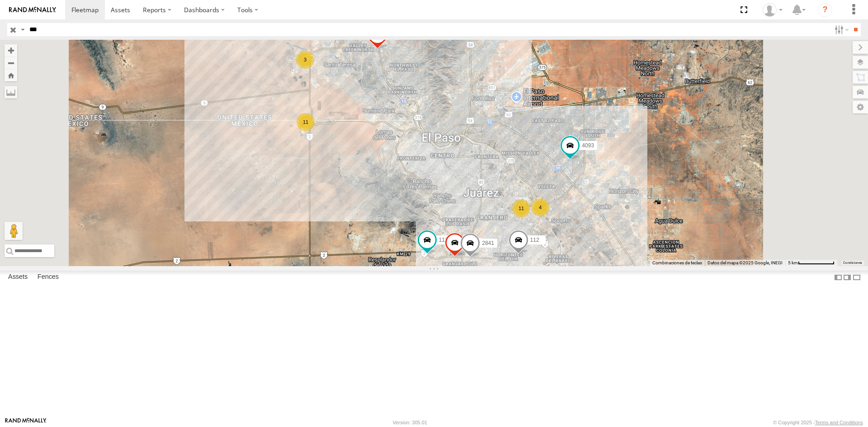  I want to click on a: Condiciones, so click(853, 263).